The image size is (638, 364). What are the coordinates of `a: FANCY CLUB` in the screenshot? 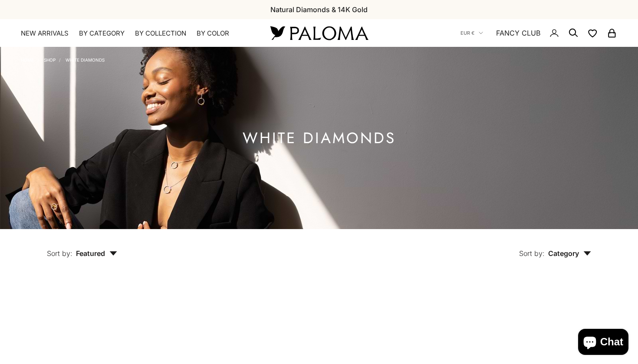 It's located at (519, 33).